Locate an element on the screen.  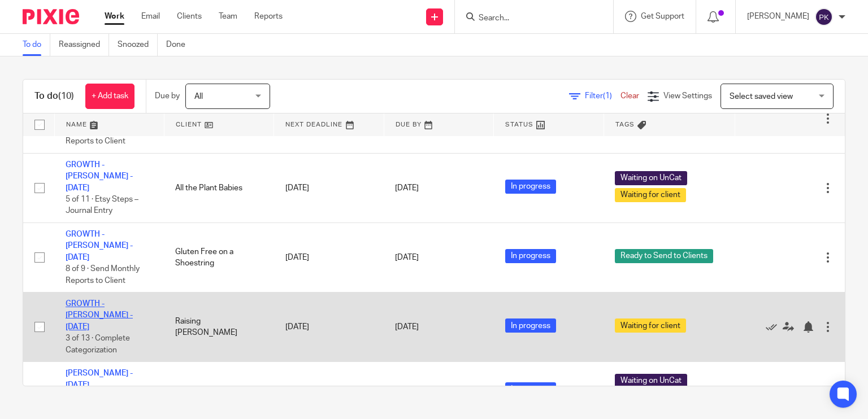
a: To do is located at coordinates (36, 45).